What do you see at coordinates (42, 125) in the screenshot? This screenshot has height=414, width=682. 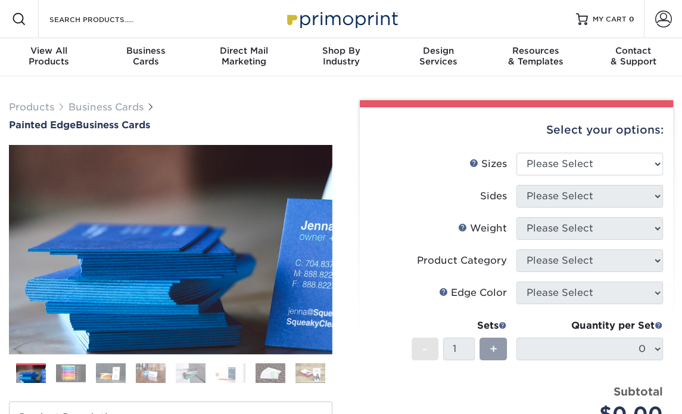 I see `span: Painted Edge` at bounding box center [42, 125].